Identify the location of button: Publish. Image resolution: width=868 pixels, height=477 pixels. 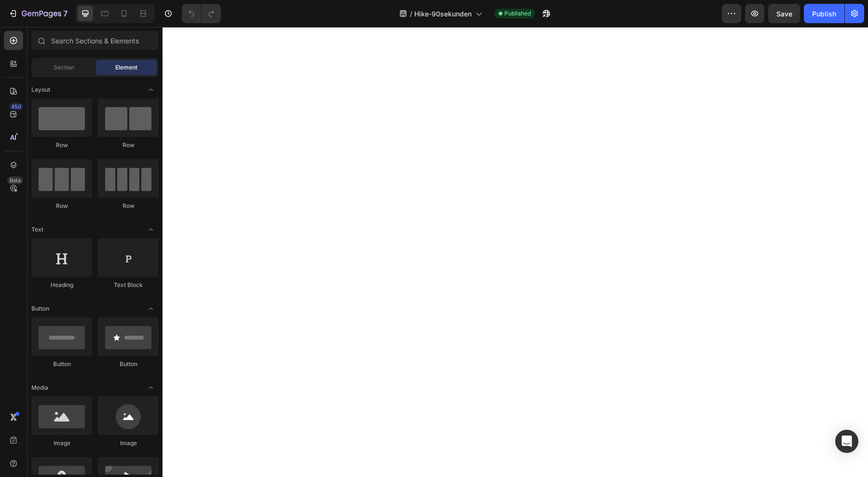
(823, 14).